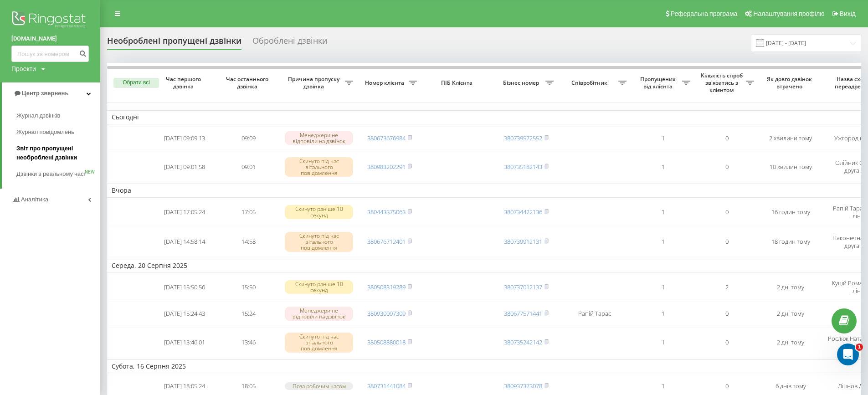  I want to click on a: 380508319289, so click(387, 287).